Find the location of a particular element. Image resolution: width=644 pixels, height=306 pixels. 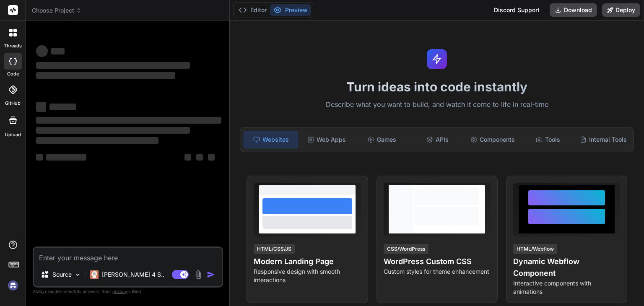

div: Internal Tools is located at coordinates (604, 139).